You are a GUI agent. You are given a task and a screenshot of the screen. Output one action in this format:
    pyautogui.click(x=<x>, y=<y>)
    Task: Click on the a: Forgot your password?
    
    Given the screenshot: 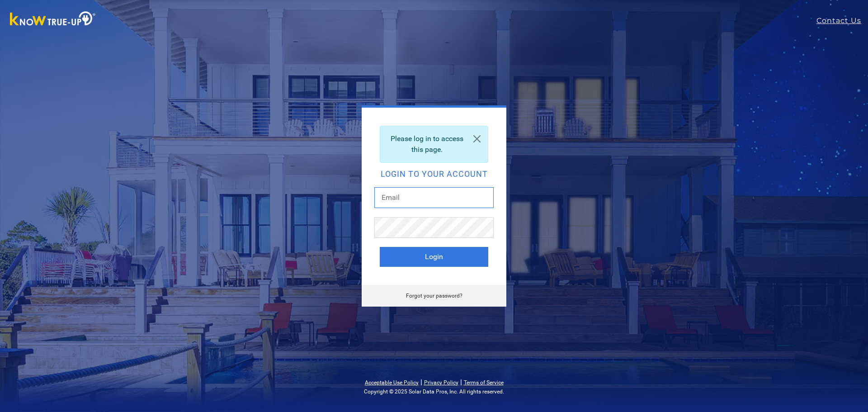 What is the action you would take?
    pyautogui.click(x=434, y=296)
    